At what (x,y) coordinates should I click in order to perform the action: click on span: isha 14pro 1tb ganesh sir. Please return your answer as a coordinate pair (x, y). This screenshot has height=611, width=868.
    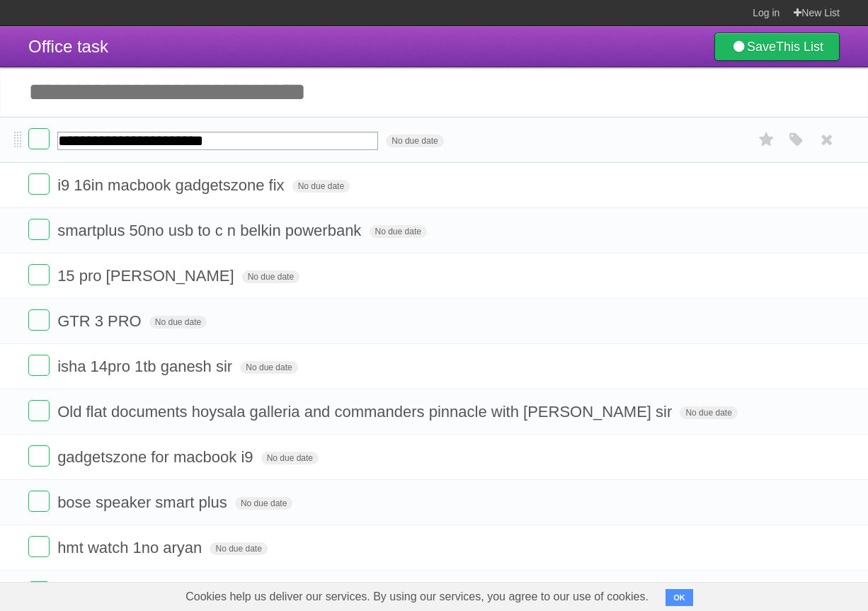
    Looking at the image, I should click on (146, 366).